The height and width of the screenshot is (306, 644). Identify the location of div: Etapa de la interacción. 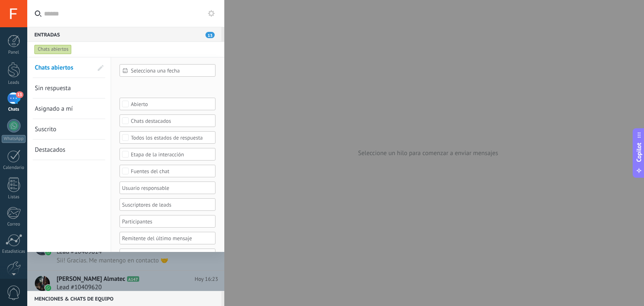
(168, 155).